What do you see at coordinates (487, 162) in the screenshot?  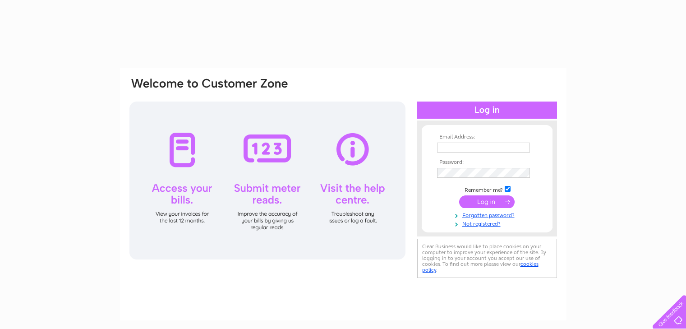 I see `th: Password:` at bounding box center [487, 162].